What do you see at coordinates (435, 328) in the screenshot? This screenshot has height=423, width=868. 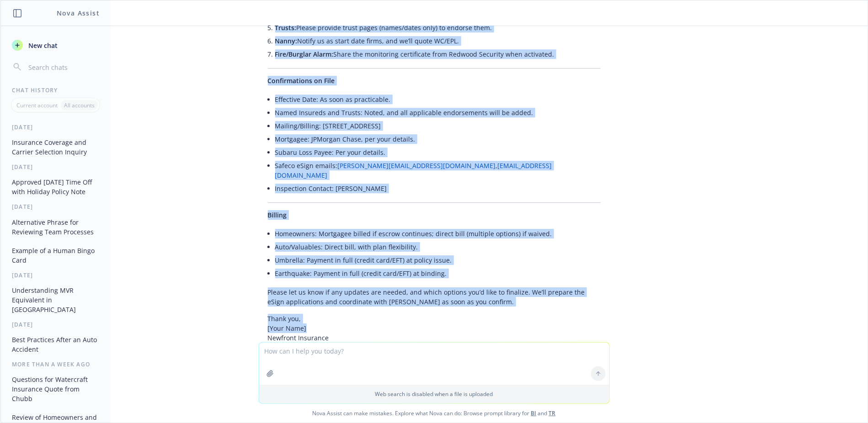 I see `p: Thank you, [Your Name] Newfront Insurance` at bounding box center [435, 328].